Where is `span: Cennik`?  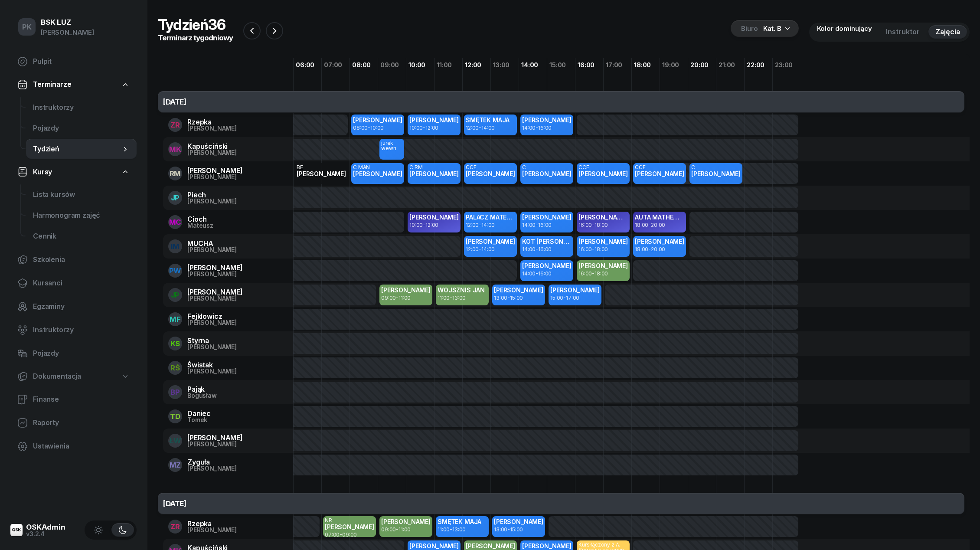
span: Cennik is located at coordinates (81, 236).